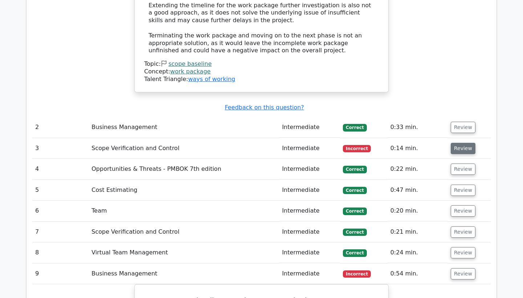 The width and height of the screenshot is (523, 298). I want to click on td: 0:33 min., so click(418, 127).